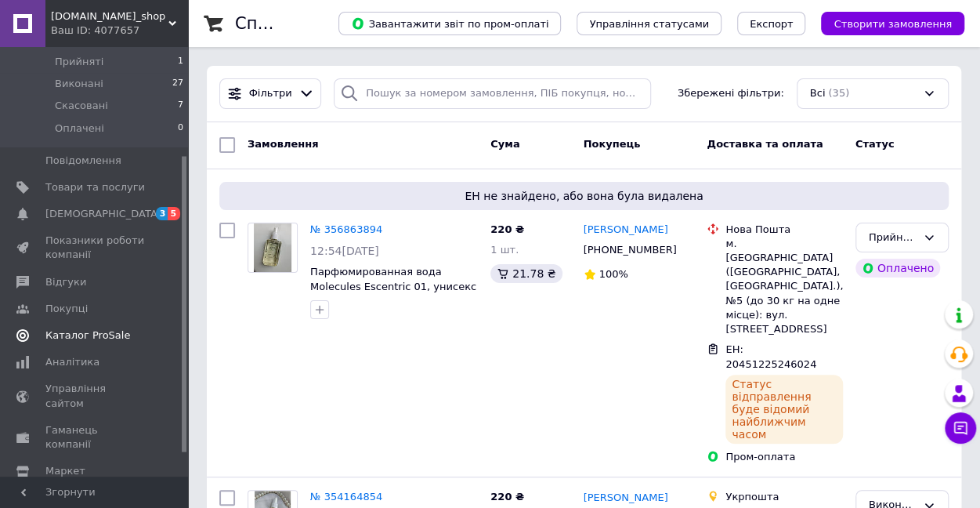 Image resolution: width=980 pixels, height=508 pixels. Describe the element at coordinates (178, 83) in the screenshot. I see `span: 27` at that location.